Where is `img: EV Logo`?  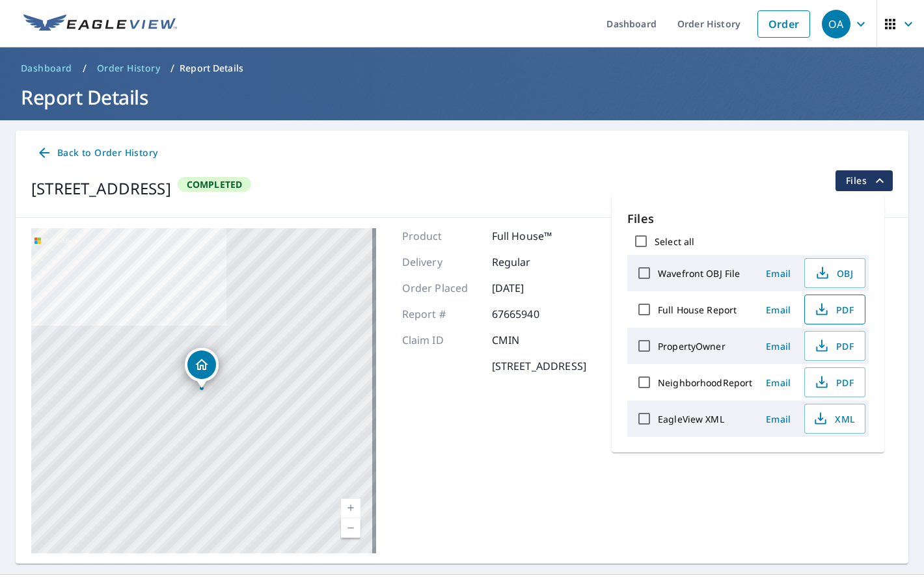
img: EV Logo is located at coordinates (100, 24).